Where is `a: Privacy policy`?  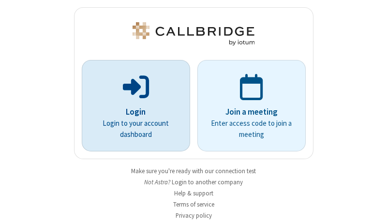 a: Privacy policy is located at coordinates (193, 215).